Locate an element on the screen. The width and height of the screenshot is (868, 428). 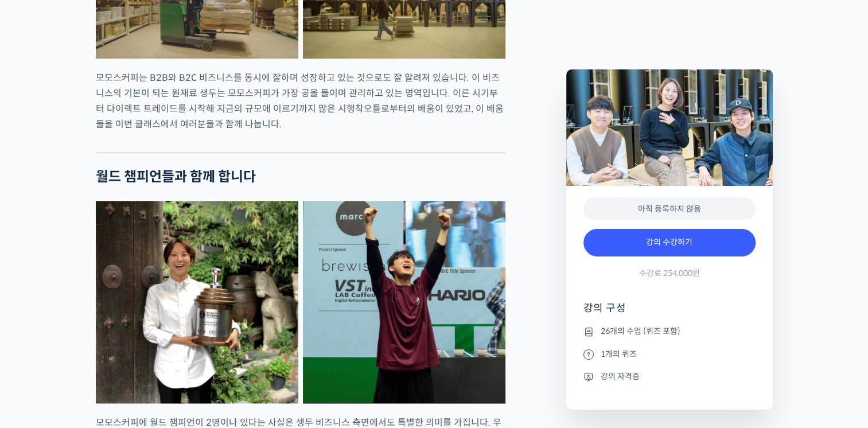
span: 설정 is located at coordinates (185, 355).